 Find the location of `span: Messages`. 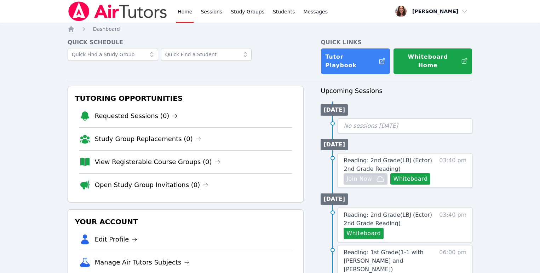

span: Messages is located at coordinates (315, 12).